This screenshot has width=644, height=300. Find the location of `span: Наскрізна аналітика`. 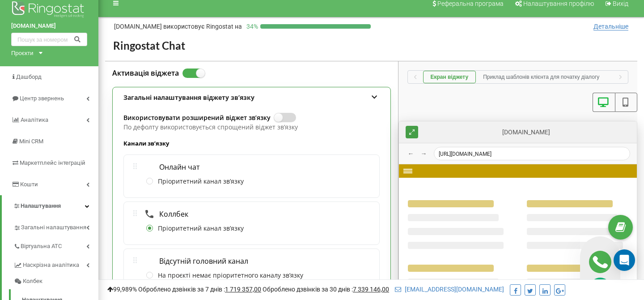

span: Наскрізна аналітика is located at coordinates (51, 265).